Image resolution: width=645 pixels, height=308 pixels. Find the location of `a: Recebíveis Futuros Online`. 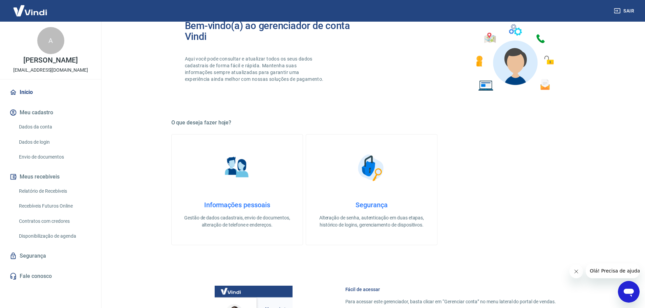

a: Recebíveis Futuros Online is located at coordinates (54, 206).